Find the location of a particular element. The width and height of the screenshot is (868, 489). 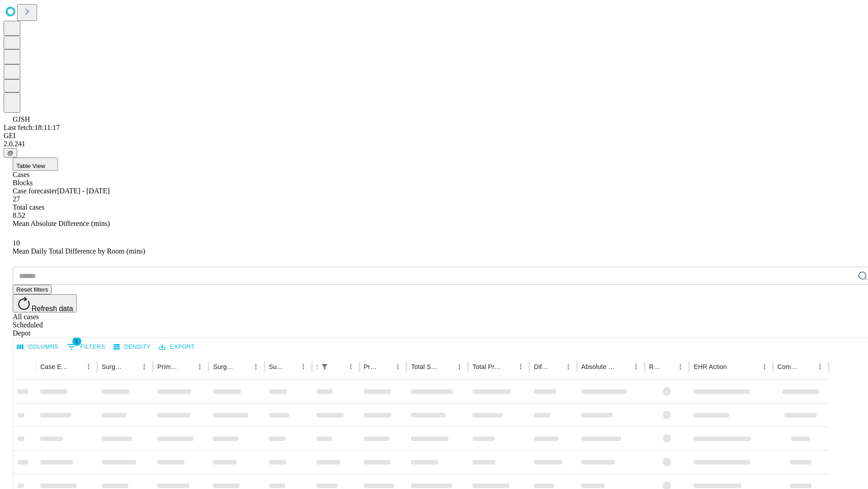

div: Surgeon Name is located at coordinates (113, 367).